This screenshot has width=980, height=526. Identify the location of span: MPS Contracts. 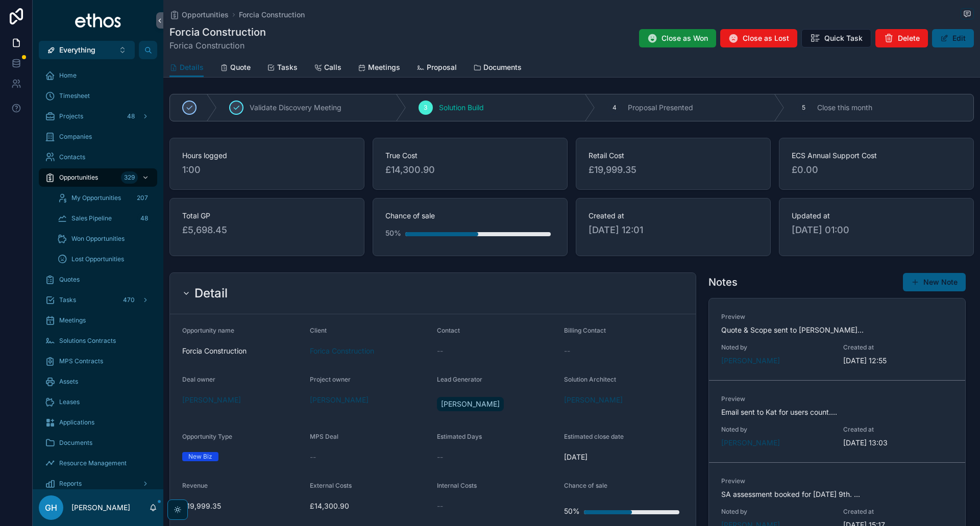
(81, 362).